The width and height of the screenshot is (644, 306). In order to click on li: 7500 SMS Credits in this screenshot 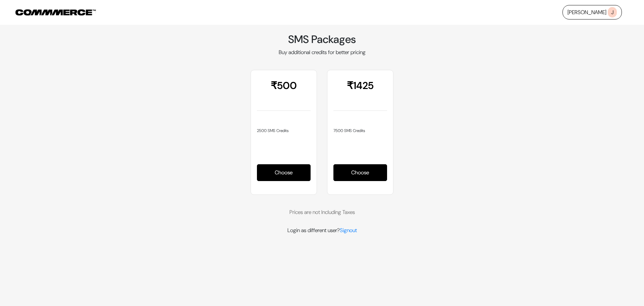, I will do `click(360, 130)`.